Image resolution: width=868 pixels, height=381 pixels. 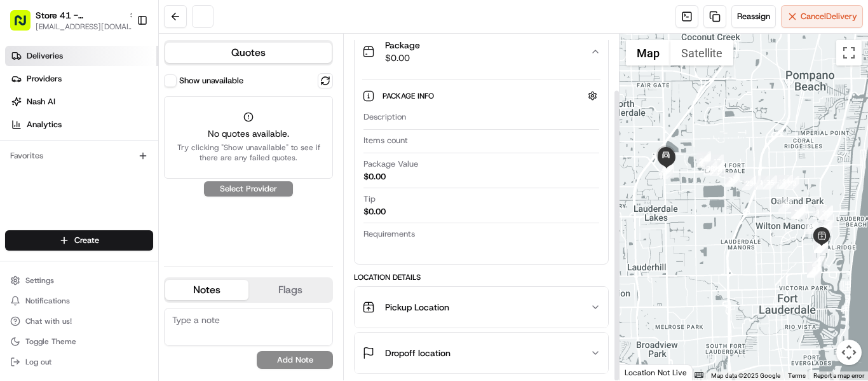 What do you see at coordinates (481, 51) in the screenshot?
I see `button: Package$0.00` at bounding box center [481, 51].